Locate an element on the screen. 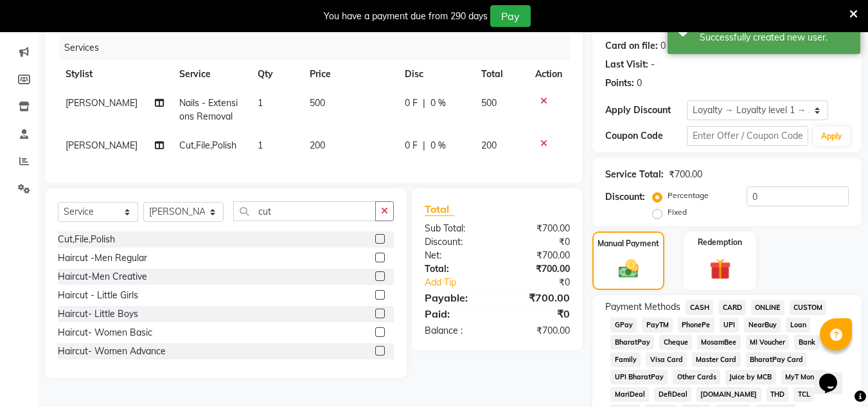 This screenshot has width=868, height=407. span: Cheque is located at coordinates (676, 342).